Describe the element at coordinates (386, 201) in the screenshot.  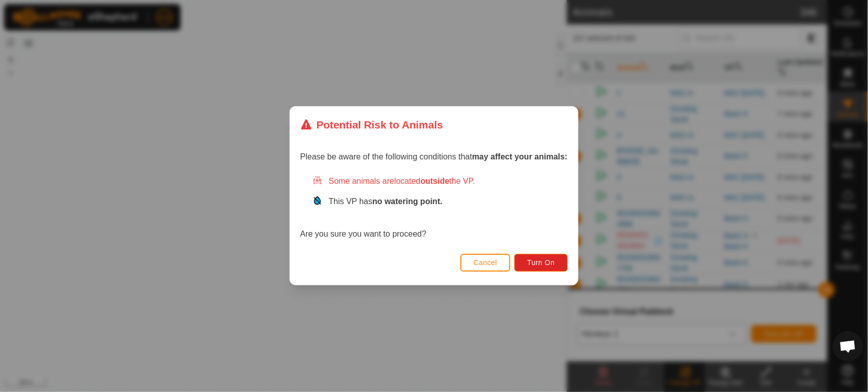
I see `span: This VP has` at that location.